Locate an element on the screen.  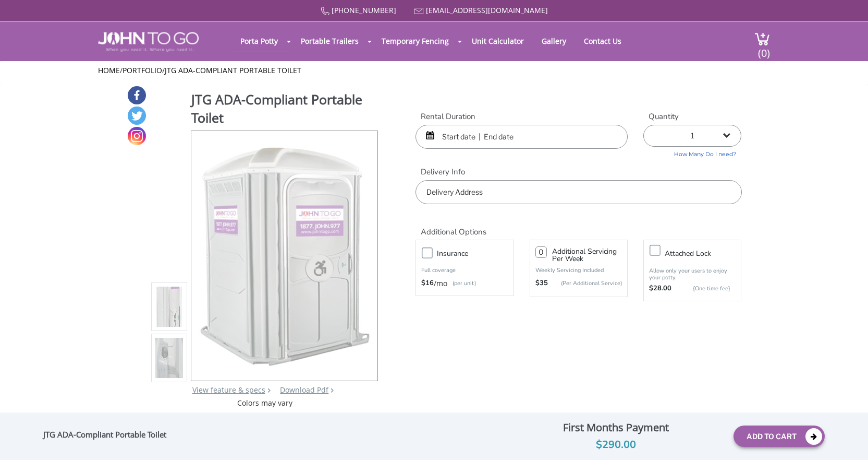
a: View feature & specs is located at coordinates (229, 389).